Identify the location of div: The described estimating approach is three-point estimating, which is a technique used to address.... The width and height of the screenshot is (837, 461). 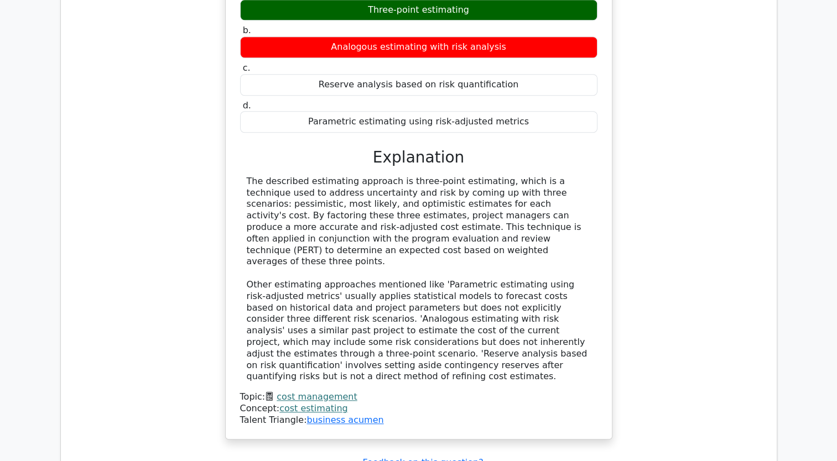
(419, 279).